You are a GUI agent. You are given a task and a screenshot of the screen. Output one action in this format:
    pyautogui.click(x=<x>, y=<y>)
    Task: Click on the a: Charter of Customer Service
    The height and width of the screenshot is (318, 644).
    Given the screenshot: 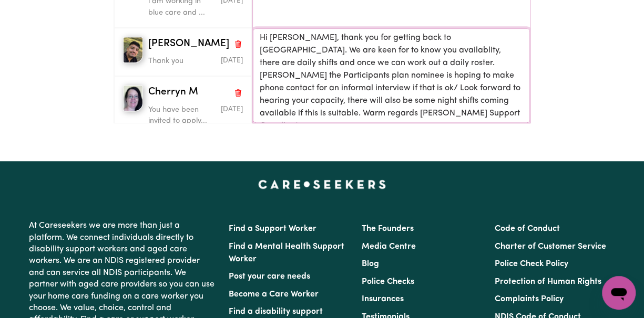 What is the action you would take?
    pyautogui.click(x=550, y=247)
    